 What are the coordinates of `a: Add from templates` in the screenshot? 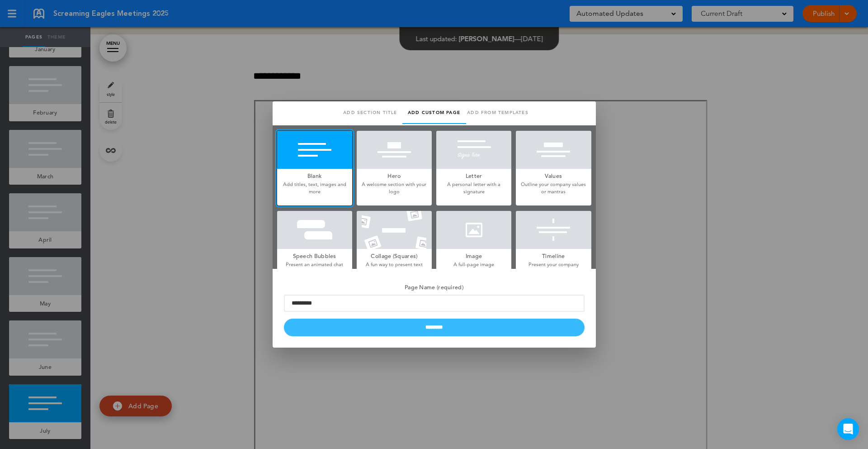 It's located at (498, 113).